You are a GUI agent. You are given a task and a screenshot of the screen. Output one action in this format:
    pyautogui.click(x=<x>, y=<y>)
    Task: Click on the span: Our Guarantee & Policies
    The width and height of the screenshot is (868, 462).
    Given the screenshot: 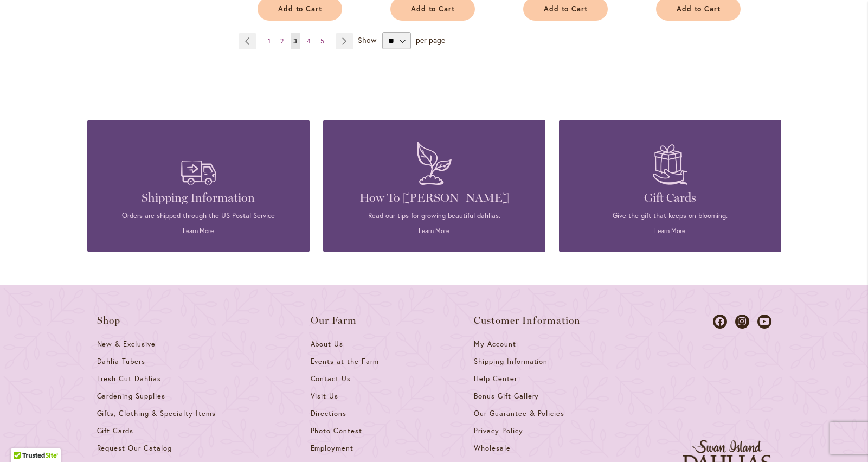 What is the action you would take?
    pyautogui.click(x=519, y=413)
    